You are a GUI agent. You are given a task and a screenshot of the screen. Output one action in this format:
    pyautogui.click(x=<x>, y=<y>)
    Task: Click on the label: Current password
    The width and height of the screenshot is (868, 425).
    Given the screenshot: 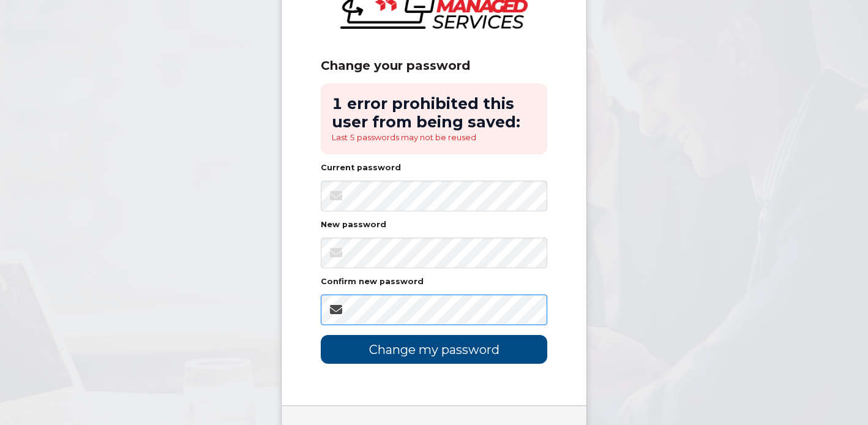 What is the action you would take?
    pyautogui.click(x=360, y=168)
    